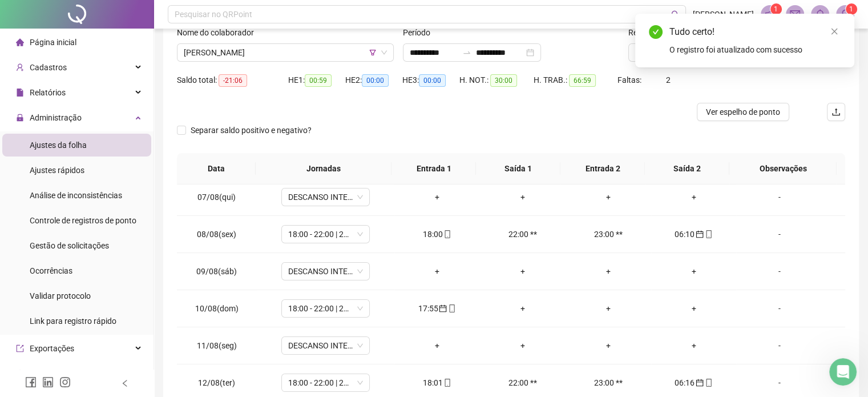 The image size is (868, 397). I want to click on span: close, so click(834, 32).